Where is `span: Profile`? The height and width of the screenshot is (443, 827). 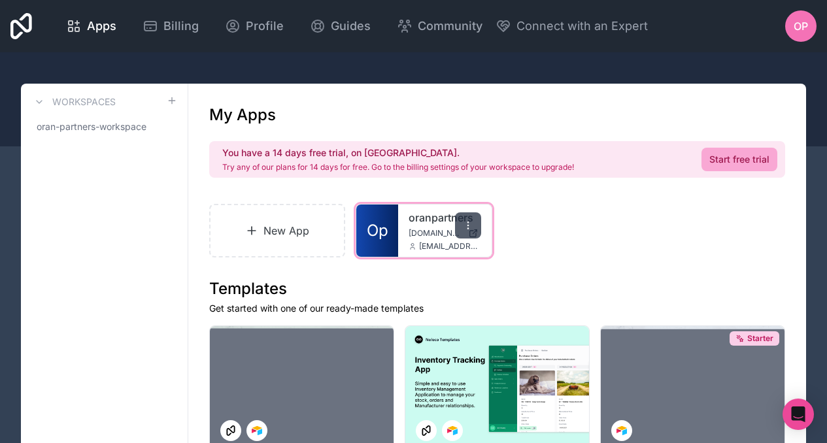
span: Profile is located at coordinates (265, 26).